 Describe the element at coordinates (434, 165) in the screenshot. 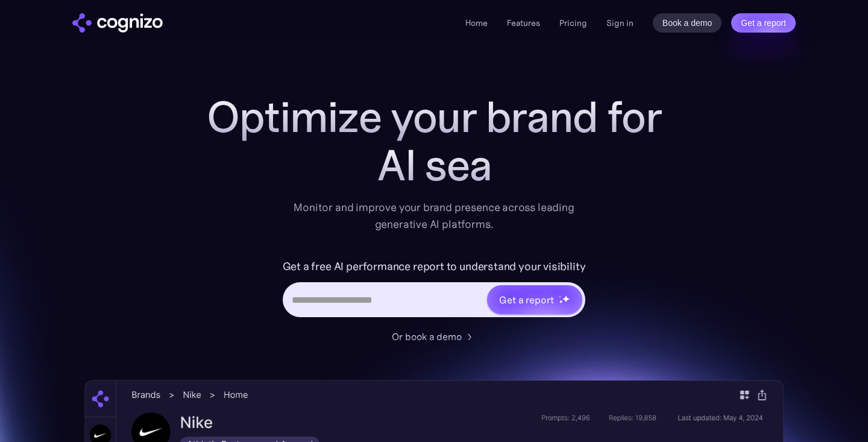

I see `div: AI sea` at that location.